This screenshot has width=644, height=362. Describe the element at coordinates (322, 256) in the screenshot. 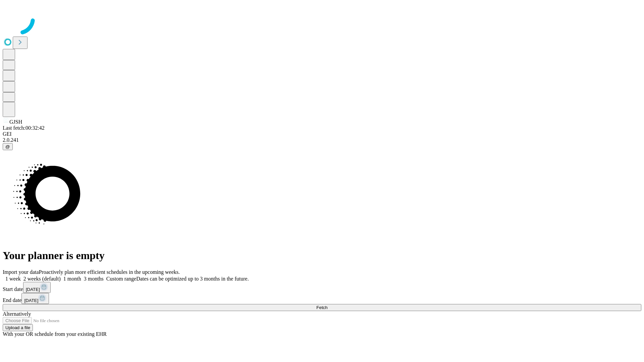

I see `h1: Your planner is empty` at that location.